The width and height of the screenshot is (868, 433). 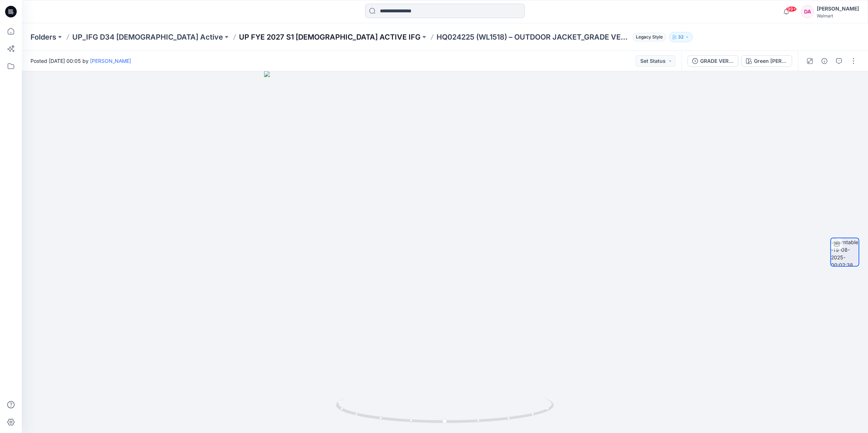 I want to click on p: HQ024225 (WL1518) – OUTDOOR JACKET_GRADE VERIFICATION, so click(x=533, y=37).